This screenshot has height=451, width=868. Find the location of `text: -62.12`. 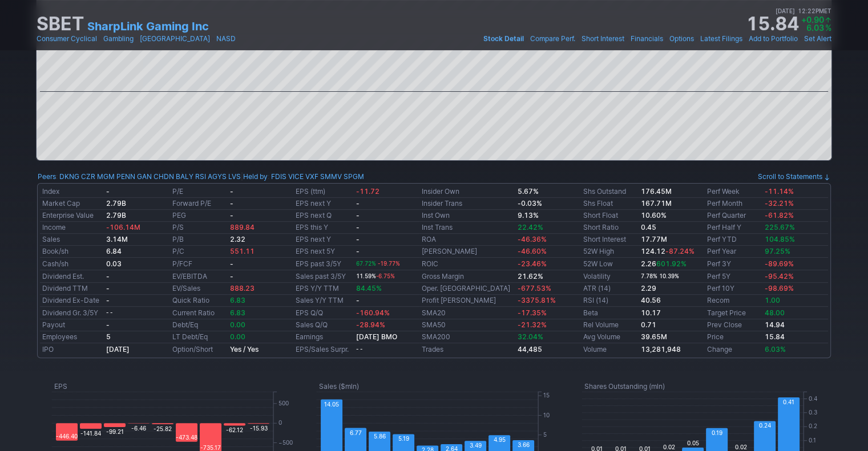

text: -62.12 is located at coordinates (234, 430).